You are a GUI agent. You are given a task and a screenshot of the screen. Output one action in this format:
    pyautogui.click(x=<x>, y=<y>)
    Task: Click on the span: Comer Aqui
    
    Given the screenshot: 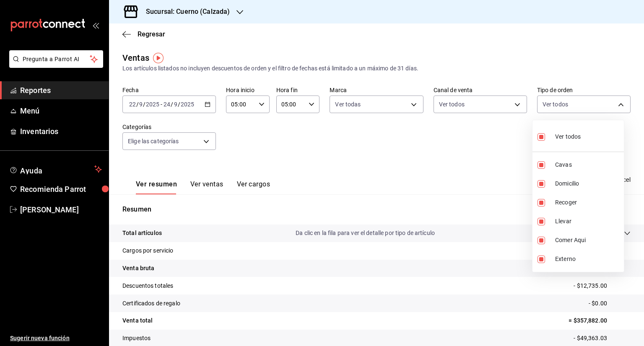 What is the action you would take?
    pyautogui.click(x=588, y=240)
    